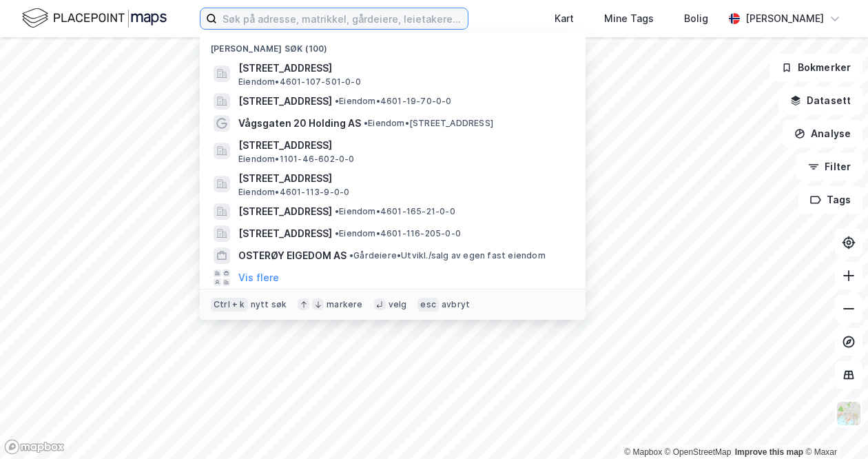 The width and height of the screenshot is (868, 459). Describe the element at coordinates (296, 159) in the screenshot. I see `span: Eiendom • 1101-46-602-0-0` at that location.